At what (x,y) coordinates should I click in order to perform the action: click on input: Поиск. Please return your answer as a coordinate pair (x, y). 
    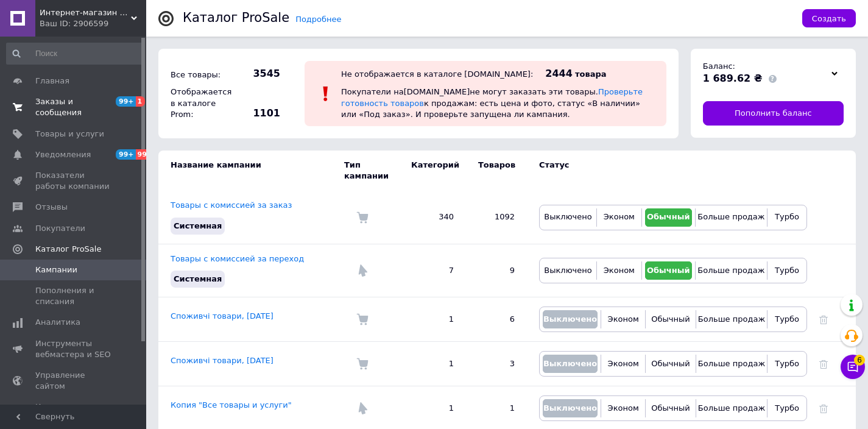
    Looking at the image, I should click on (75, 54).